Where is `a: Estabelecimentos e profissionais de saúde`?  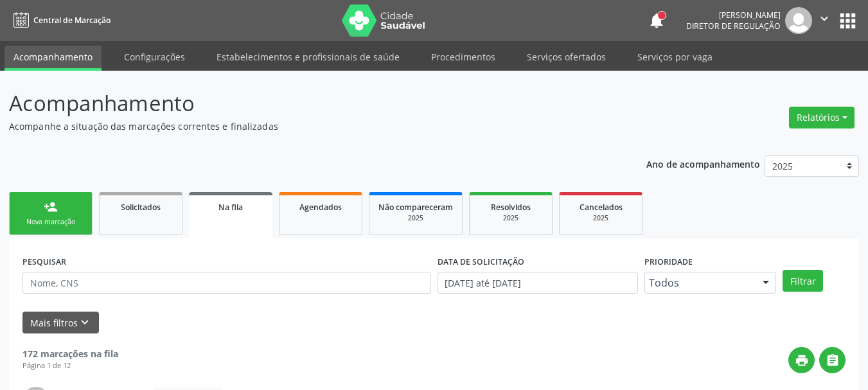
a: Estabelecimentos e profissionais de saúde is located at coordinates (308, 57).